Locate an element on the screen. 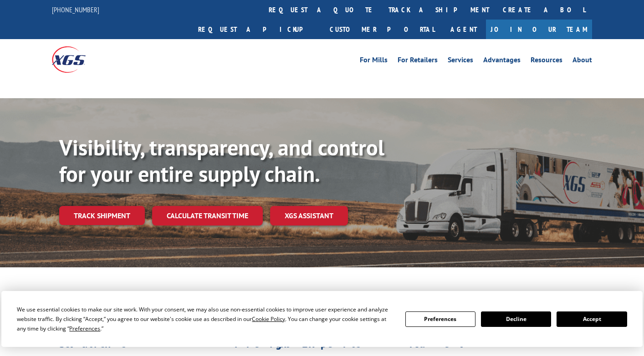 This screenshot has width=644, height=356. a: Join Our Team is located at coordinates (539, 29).